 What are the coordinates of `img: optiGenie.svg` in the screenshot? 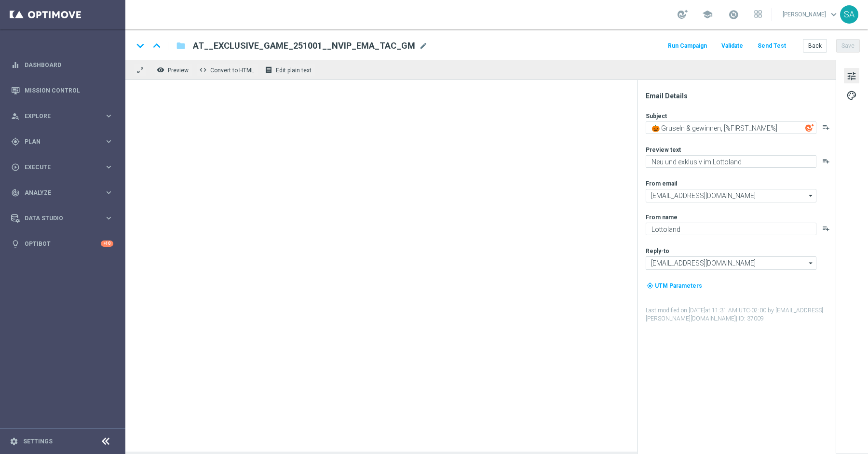 It's located at (809, 128).